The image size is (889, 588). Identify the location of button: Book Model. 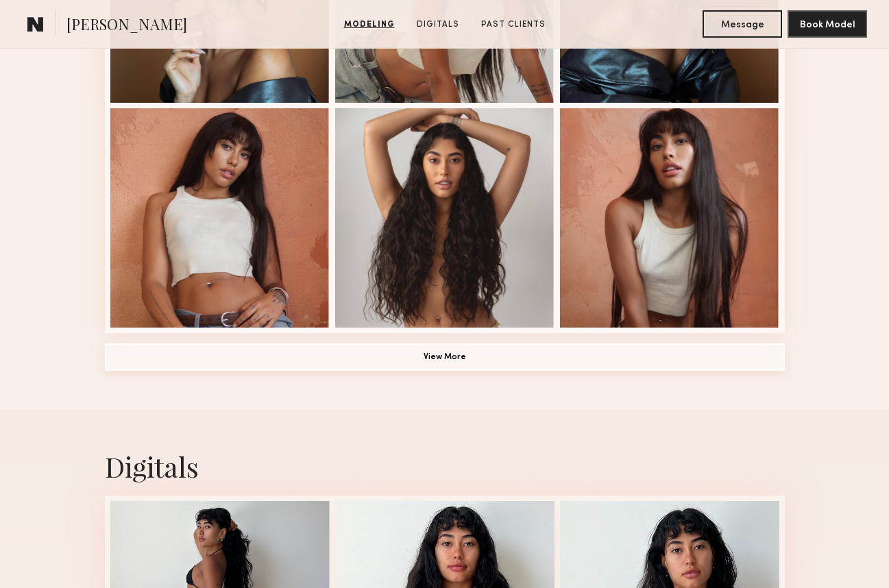
(827, 24).